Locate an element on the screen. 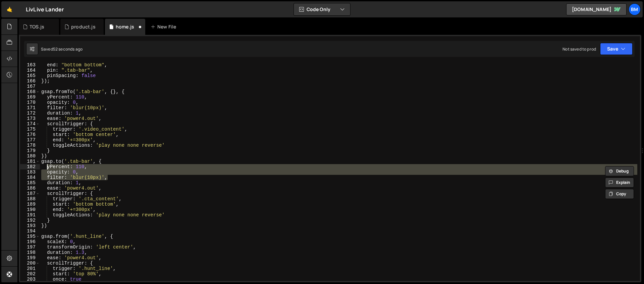 The image size is (644, 284). button: Explain is located at coordinates (619, 182).